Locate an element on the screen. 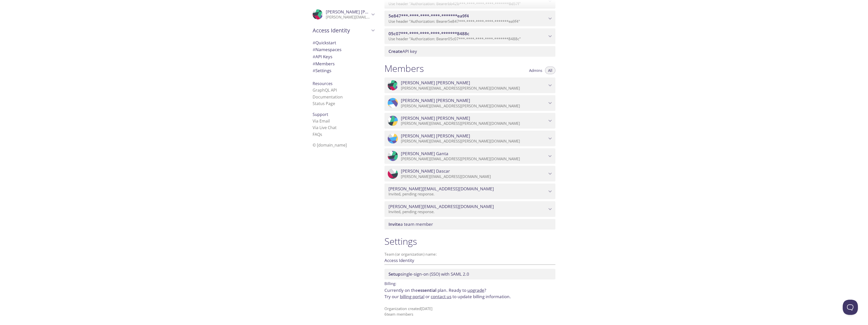  span: Settings is located at coordinates (321, 70).